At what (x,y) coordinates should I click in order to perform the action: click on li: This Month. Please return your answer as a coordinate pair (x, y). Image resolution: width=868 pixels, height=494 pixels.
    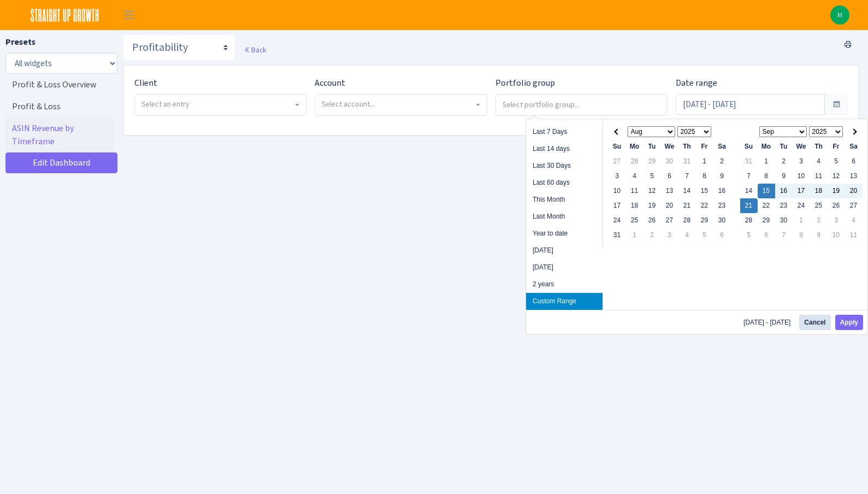
    Looking at the image, I should click on (564, 199).